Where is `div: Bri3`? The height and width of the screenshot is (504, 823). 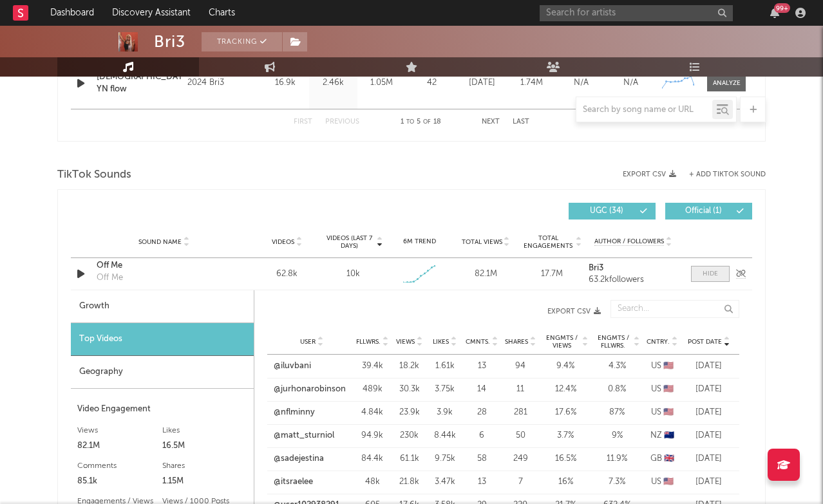 div: Bri3 is located at coordinates (170, 42).